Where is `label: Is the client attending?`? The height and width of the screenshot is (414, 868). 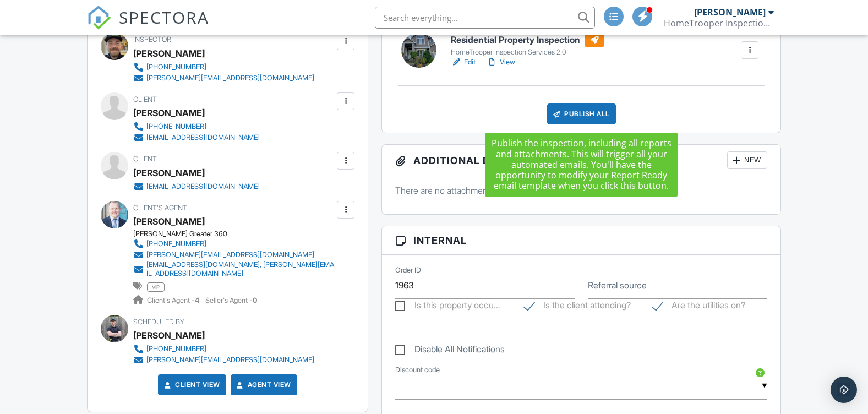 label: Is the client attending? is located at coordinates (577, 307).